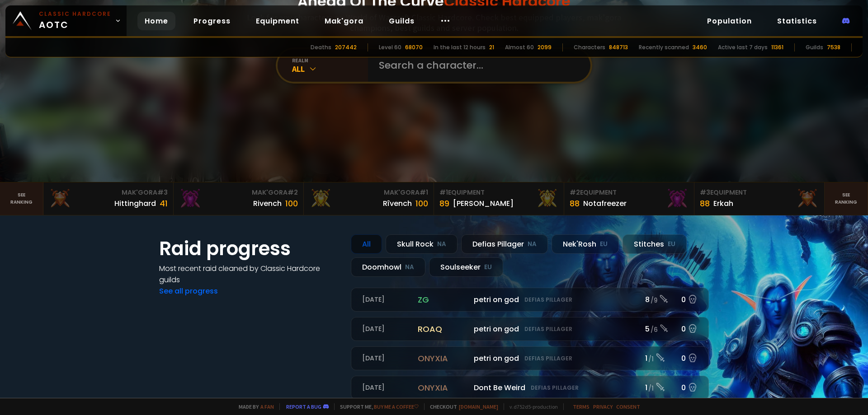 The height and width of the screenshot is (415, 868). I want to click on div: Notafreezer, so click(605, 203).